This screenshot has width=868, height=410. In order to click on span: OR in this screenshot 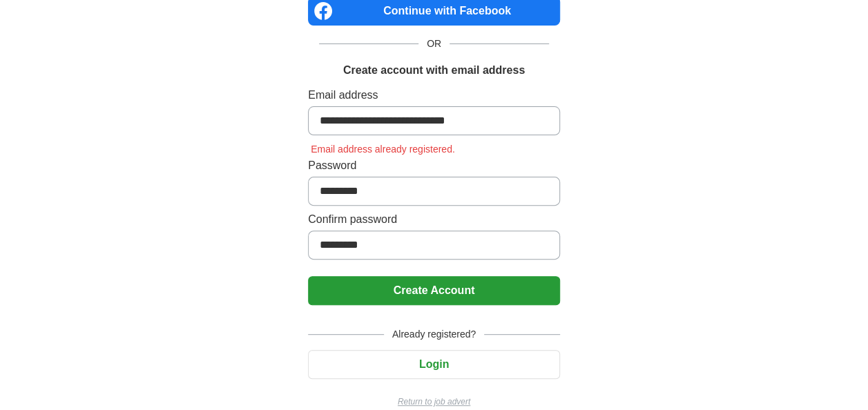, I will do `click(434, 44)`.